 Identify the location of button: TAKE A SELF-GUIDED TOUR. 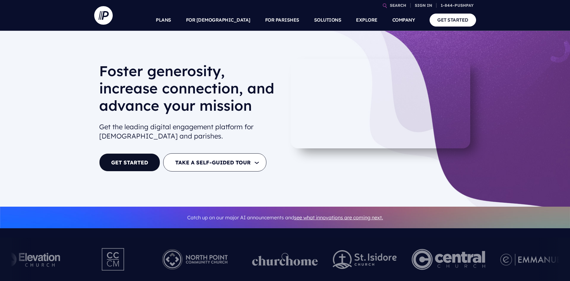
(215, 162).